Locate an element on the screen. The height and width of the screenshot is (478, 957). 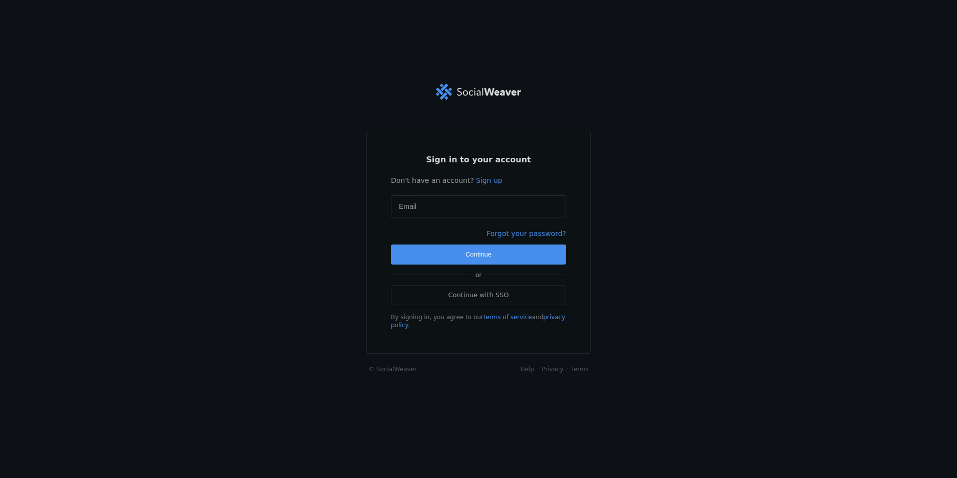
a: Sign up is located at coordinates (489, 180).